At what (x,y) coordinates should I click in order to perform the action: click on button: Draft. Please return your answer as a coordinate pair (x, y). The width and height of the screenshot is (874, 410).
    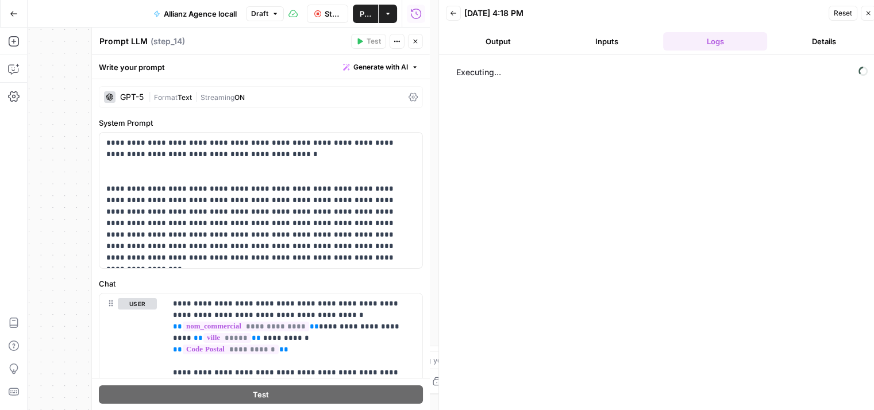
    Looking at the image, I should click on (265, 14).